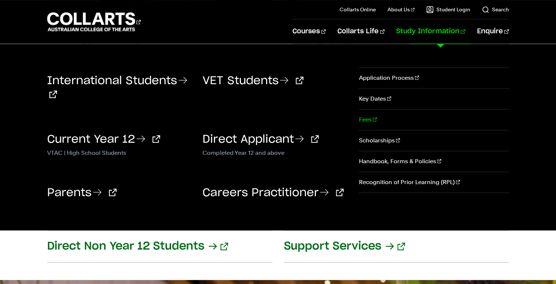  What do you see at coordinates (103, 139) in the screenshot?
I see `a: Current Year 12` at bounding box center [103, 139].